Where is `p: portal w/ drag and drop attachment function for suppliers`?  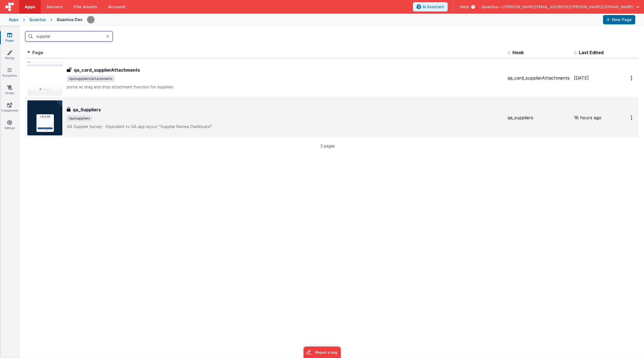 p: portal w/ drag and drop attachment function for suppliers is located at coordinates (285, 87).